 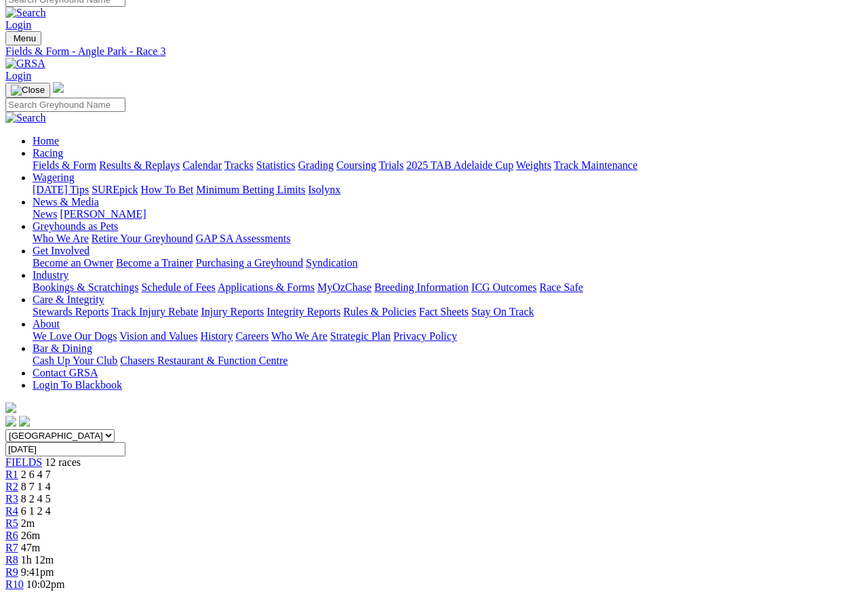 I want to click on a: History, so click(x=216, y=336).